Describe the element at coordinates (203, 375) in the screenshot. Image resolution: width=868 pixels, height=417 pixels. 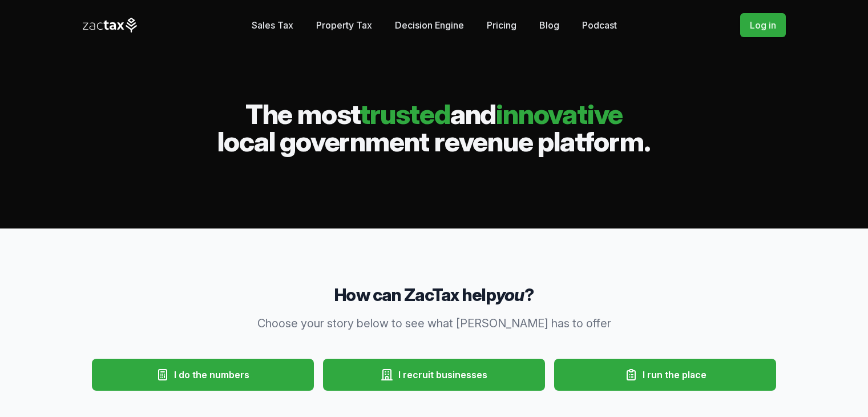
I see `button: I do the numbers` at that location.